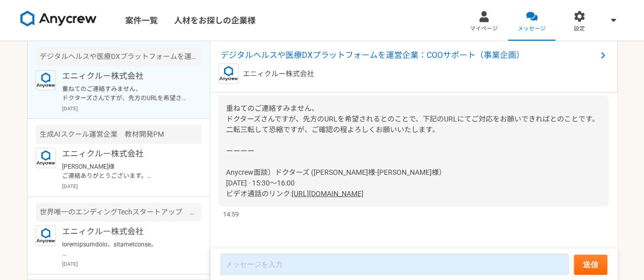 The height and width of the screenshot is (280, 644). Describe the element at coordinates (125, 94) in the screenshot. I see `p: 重ねてのご連絡すみません、 ドクターズさんですが、先方のURLを希望されるとのことで、下記のURLにてご対応をお願いできればとのことです。二転三転して恐縮ですが、ご確認の程よろしくお願いいたしま...` at that location.